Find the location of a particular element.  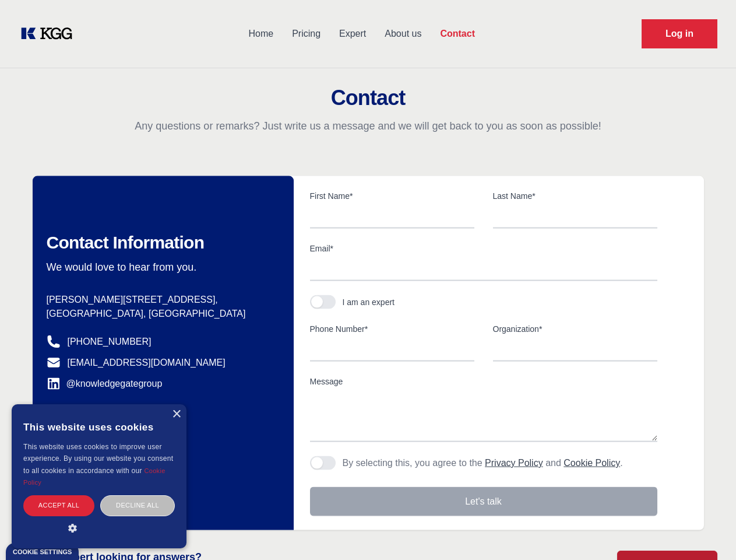

label: Organization* is located at coordinates (576, 329).